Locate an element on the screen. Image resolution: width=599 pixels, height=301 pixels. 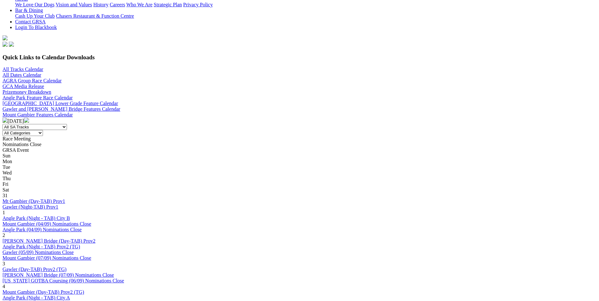
a: Angle Park (Night - TAB) City A is located at coordinates (36, 298).